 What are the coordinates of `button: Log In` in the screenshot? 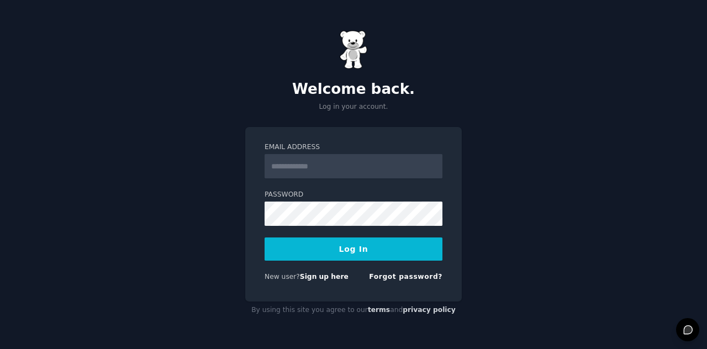 It's located at (354, 249).